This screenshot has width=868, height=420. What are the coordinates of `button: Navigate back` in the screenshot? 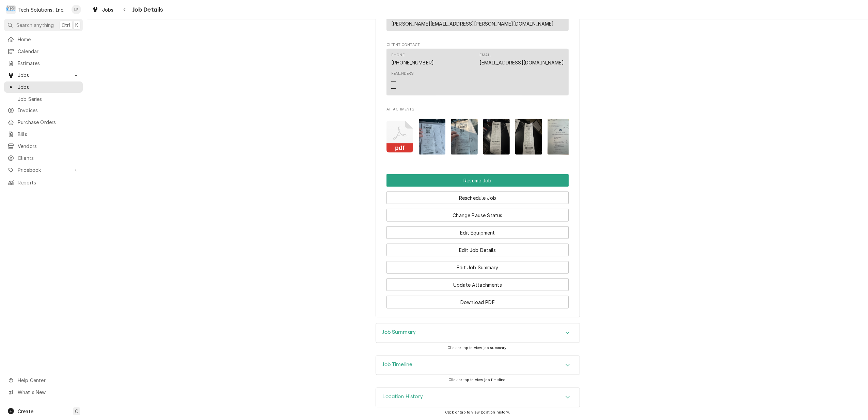 It's located at (125, 9).